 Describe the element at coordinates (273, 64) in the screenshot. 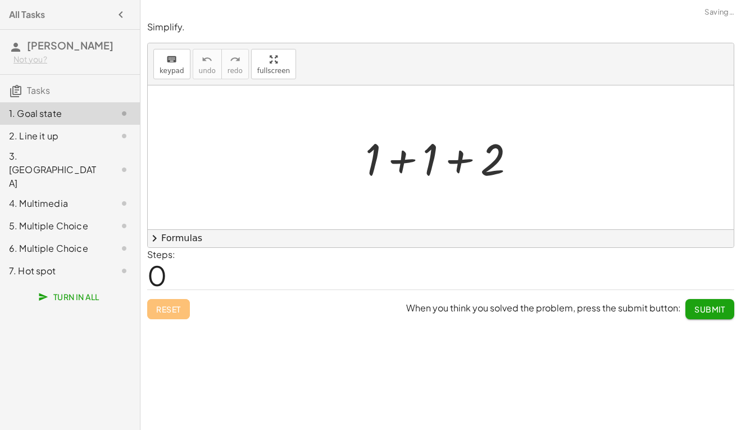

I see `button: fullscreen` at that location.